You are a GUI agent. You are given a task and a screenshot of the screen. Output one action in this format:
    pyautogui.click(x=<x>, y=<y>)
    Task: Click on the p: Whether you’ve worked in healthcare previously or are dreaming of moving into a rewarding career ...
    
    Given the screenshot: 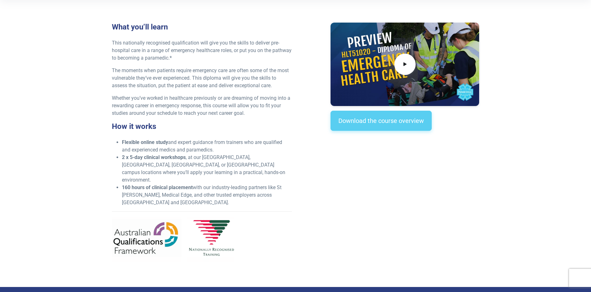 What is the action you would take?
    pyautogui.click(x=202, y=106)
    